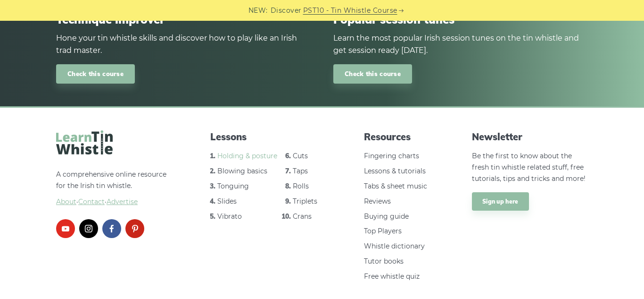  Describe the element at coordinates (395, 171) in the screenshot. I see `a: Lessons & tutorials` at that location.